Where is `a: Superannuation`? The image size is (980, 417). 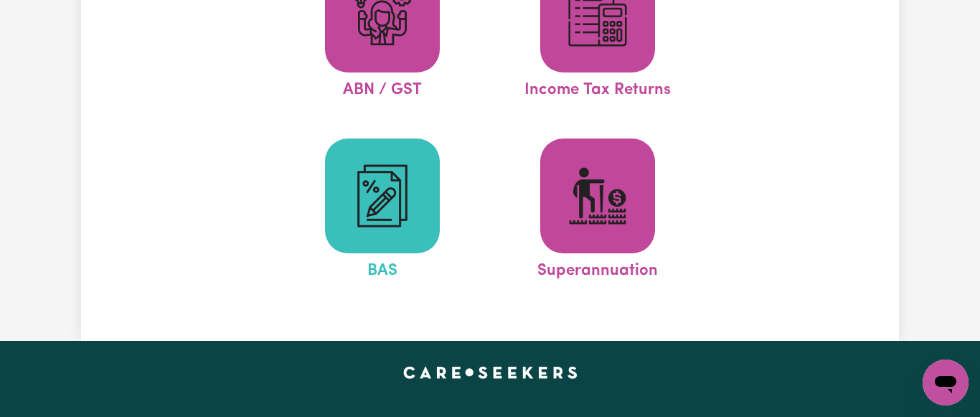
a: Superannuation is located at coordinates (597, 211).